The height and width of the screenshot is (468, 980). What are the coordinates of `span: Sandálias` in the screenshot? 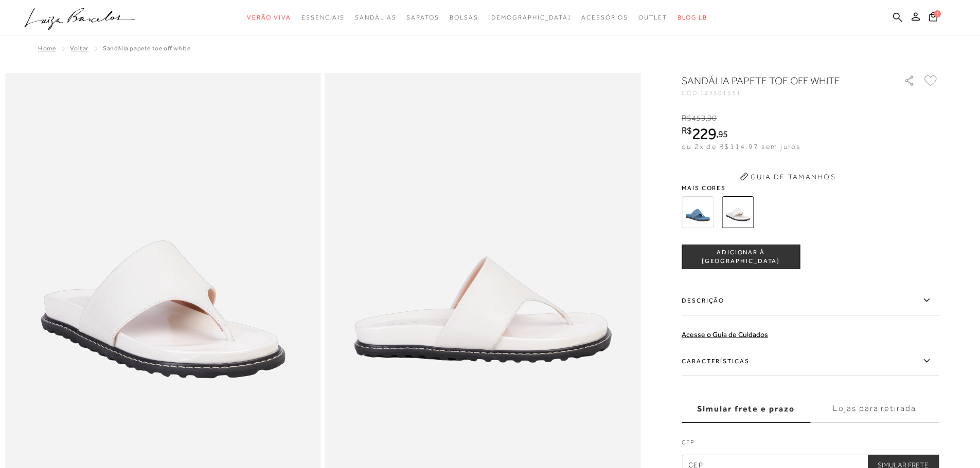 It's located at (376, 17).